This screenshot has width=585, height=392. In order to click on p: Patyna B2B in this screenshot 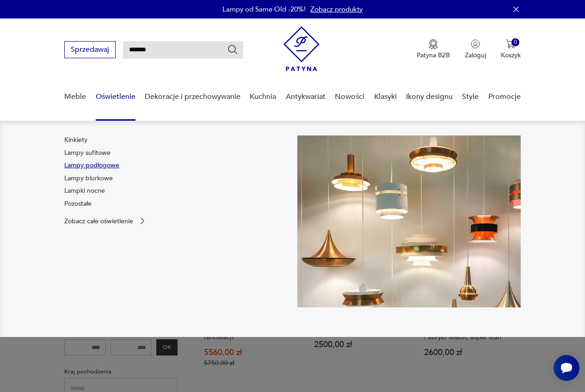, I will do `click(433, 55)`.